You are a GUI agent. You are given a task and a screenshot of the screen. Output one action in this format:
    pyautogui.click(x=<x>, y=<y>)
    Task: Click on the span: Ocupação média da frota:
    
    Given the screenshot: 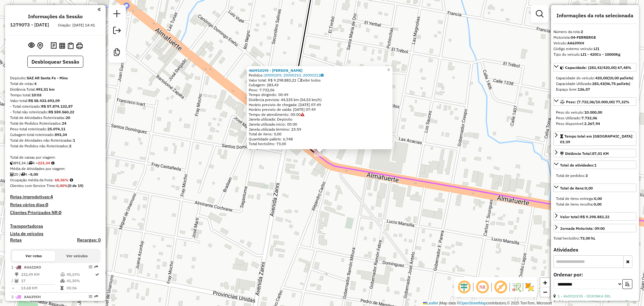 What is the action you would take?
    pyautogui.click(x=32, y=180)
    